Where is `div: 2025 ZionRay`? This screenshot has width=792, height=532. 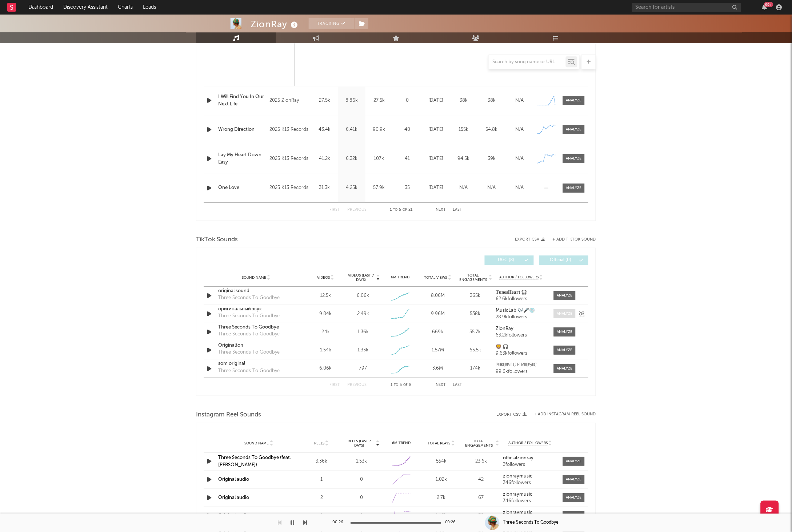 div: 2025 ZionRay is located at coordinates (289, 100).